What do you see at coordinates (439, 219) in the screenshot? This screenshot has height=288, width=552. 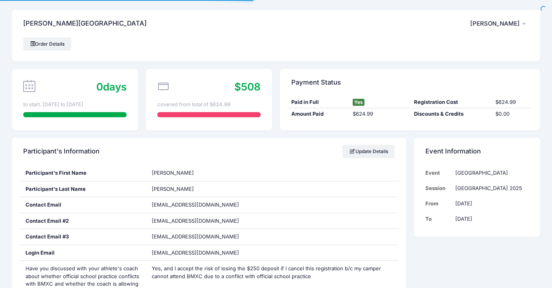 I see `td: To` at bounding box center [439, 219].